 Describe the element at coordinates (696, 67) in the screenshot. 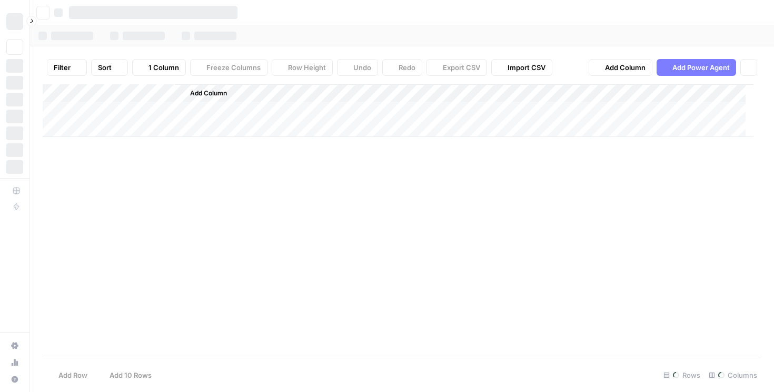

I see `button: Add Power Agent` at that location.